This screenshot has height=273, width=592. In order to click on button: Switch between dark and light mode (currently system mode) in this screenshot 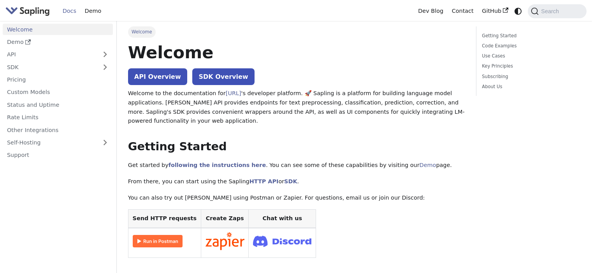, I will do `click(518, 11)`.